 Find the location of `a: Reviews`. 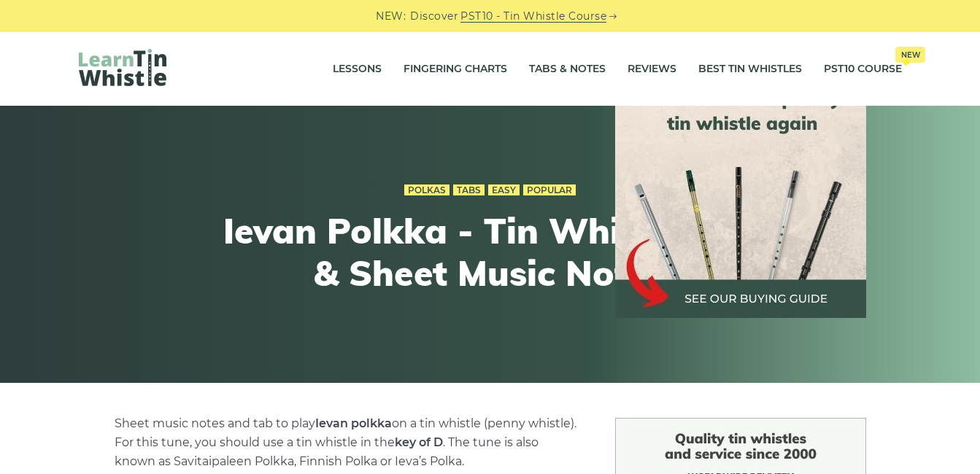

a: Reviews is located at coordinates (652, 69).